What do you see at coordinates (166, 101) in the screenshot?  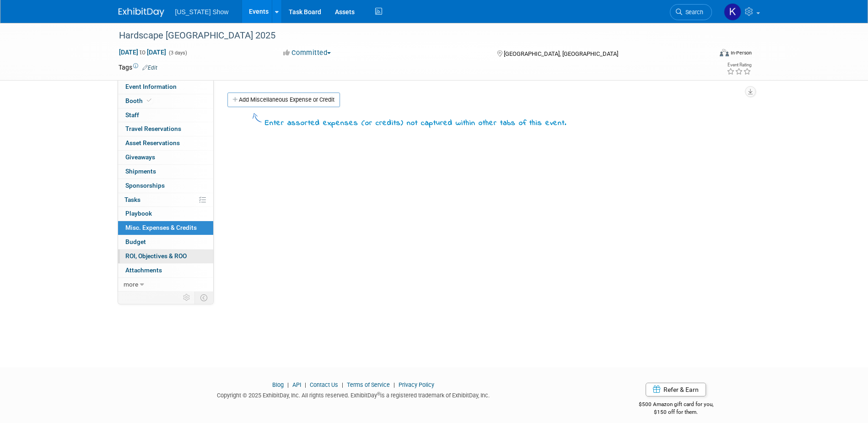 I see `a: Booth` at bounding box center [166, 101].